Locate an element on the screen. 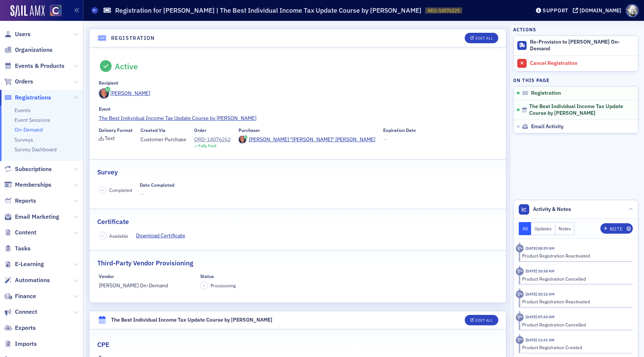 Image resolution: width=644 pixels, height=357 pixels. span: Profile is located at coordinates (632, 10).